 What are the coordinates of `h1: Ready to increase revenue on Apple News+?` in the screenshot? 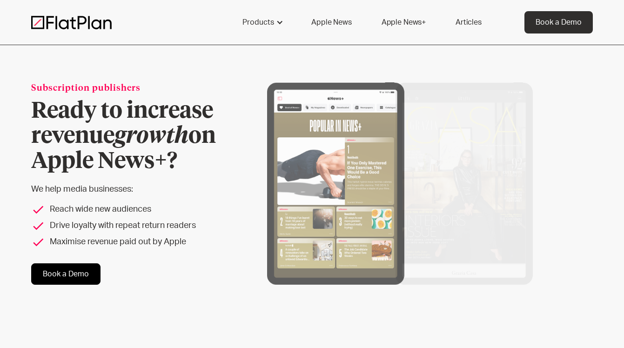 It's located at (132, 136).